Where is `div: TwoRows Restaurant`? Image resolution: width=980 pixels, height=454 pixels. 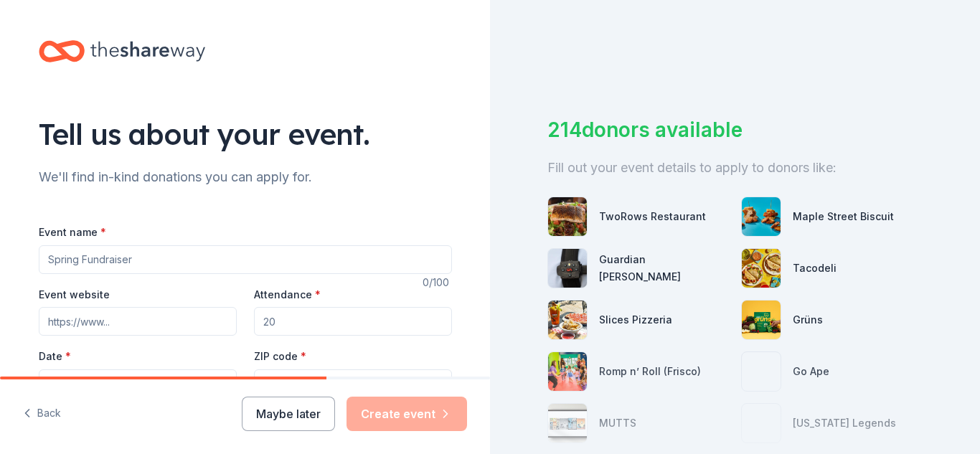 div: TwoRows Restaurant is located at coordinates (653, 216).